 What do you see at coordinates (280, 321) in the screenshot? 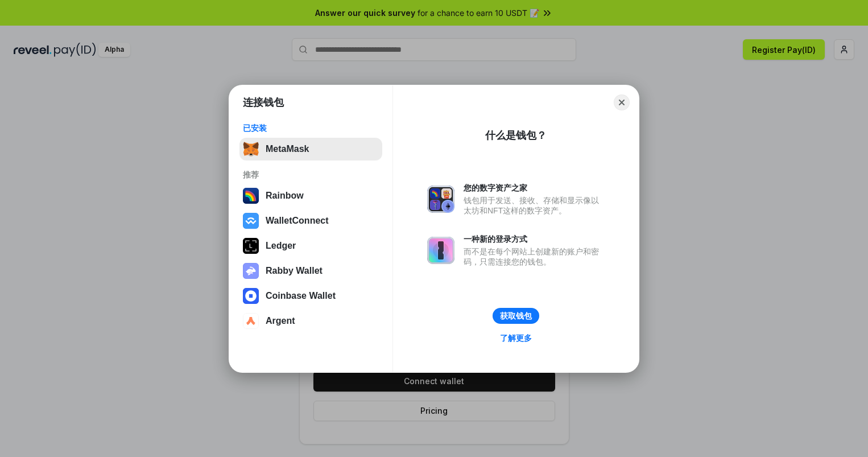
I see `div: Argent` at bounding box center [280, 321].